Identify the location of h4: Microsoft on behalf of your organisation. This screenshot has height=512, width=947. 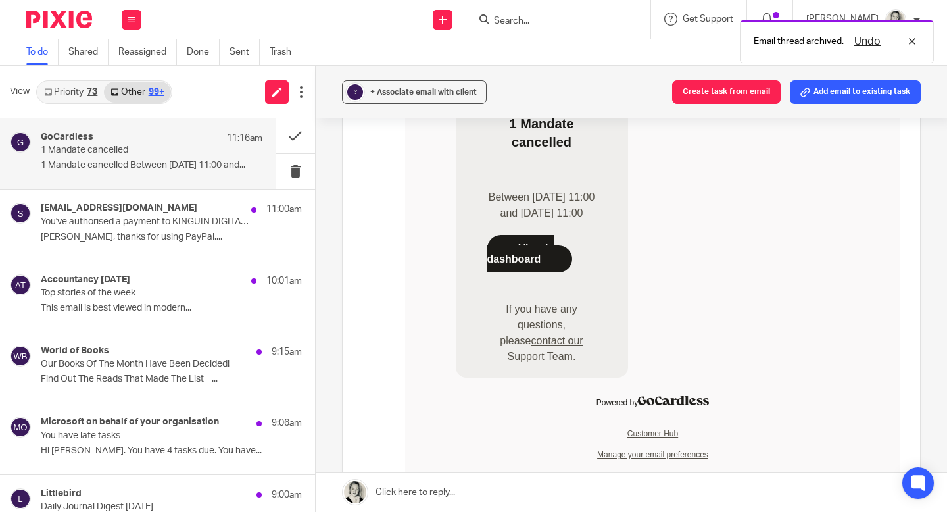
(130, 422).